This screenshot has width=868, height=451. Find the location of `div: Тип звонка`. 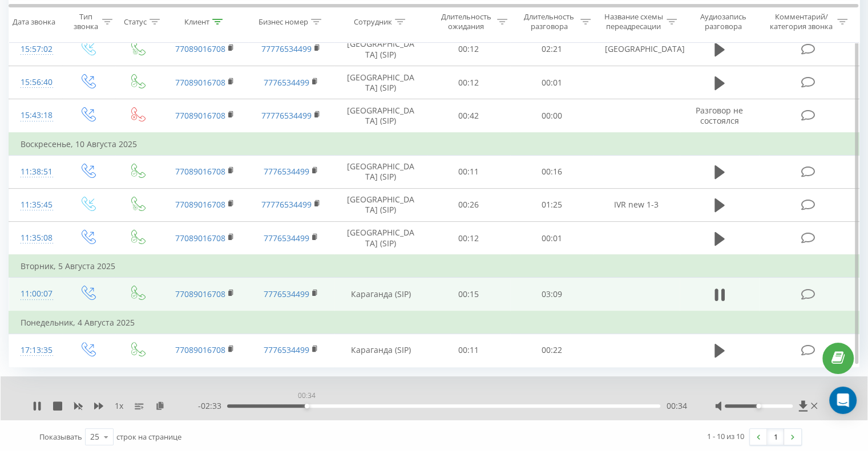

div: Тип звонка is located at coordinates (85, 22).